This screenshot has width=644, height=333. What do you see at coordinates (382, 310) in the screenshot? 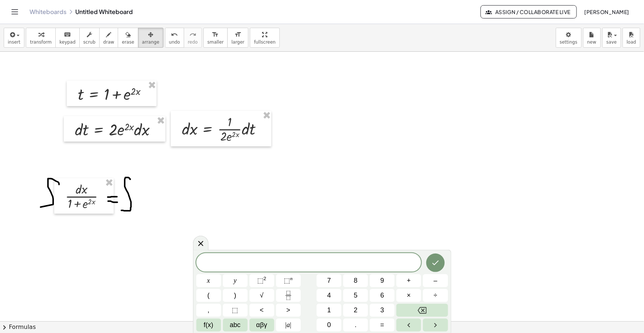
I see `button: 3` at bounding box center [382, 310].